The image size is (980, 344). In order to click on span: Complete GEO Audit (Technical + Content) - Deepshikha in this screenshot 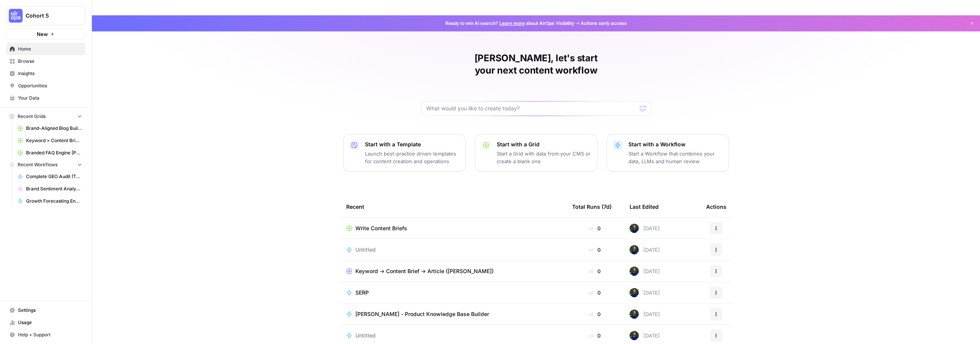, I will do `click(54, 176)`.